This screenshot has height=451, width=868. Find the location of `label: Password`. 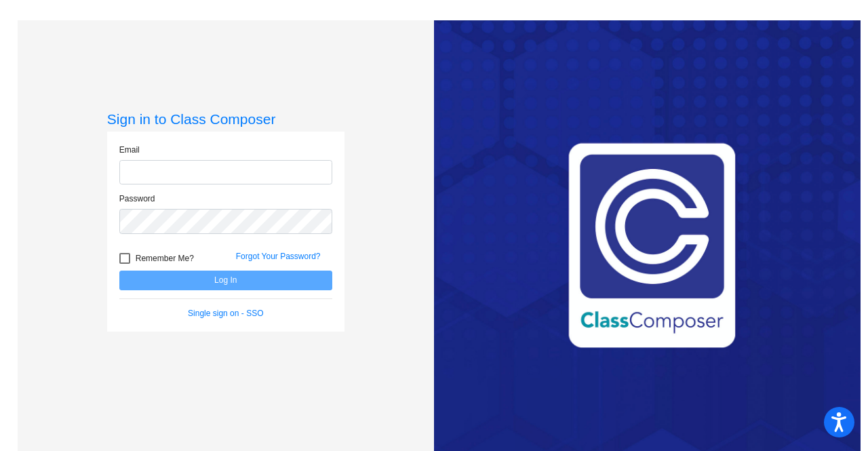

label: Password is located at coordinates (137, 199).